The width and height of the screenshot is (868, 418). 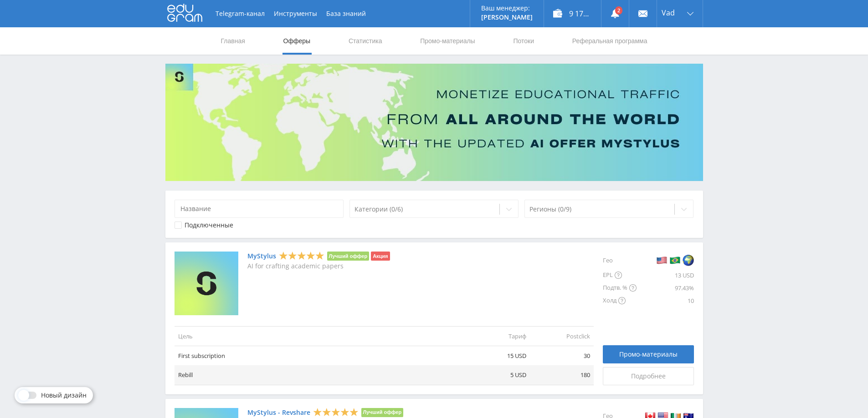 I want to click on div: Подтв. %, so click(x=620, y=288).